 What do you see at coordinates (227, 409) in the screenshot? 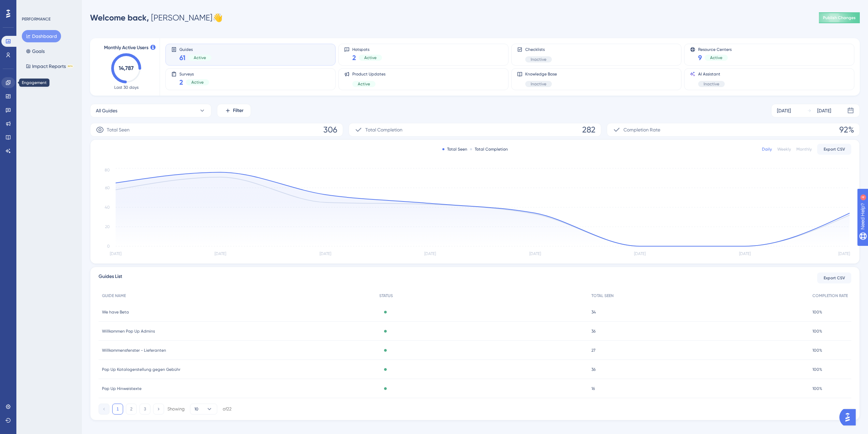
I see `div: of 22` at bounding box center [227, 409].